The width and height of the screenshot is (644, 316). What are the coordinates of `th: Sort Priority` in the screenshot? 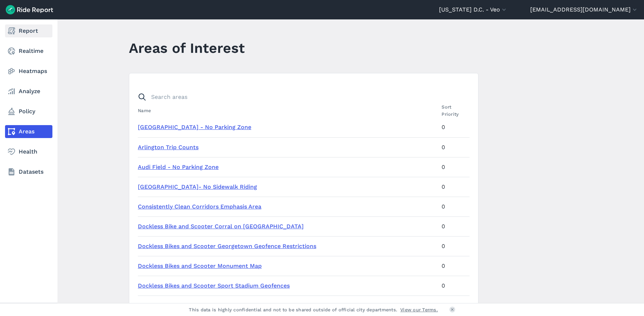 It's located at (454, 110).